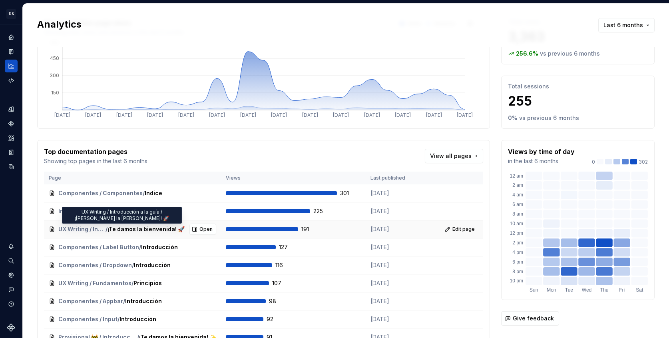 The image size is (669, 338). Describe the element at coordinates (11, 37) in the screenshot. I see `a: Home` at that location.